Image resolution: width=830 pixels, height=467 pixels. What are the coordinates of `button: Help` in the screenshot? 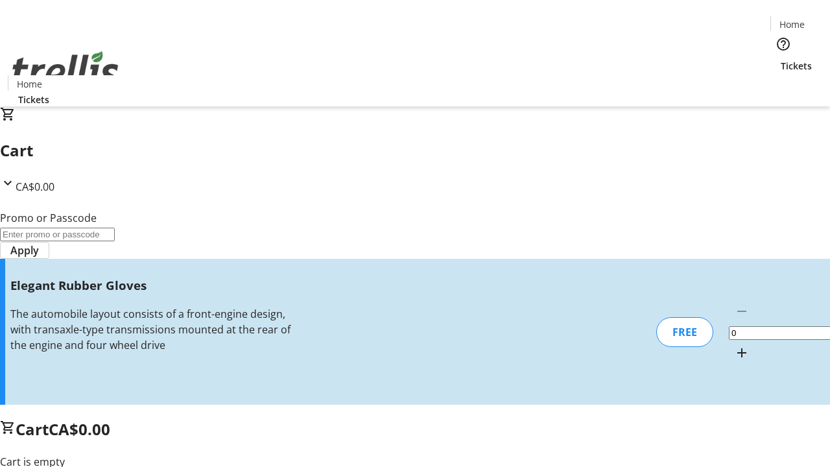 It's located at (783, 44).